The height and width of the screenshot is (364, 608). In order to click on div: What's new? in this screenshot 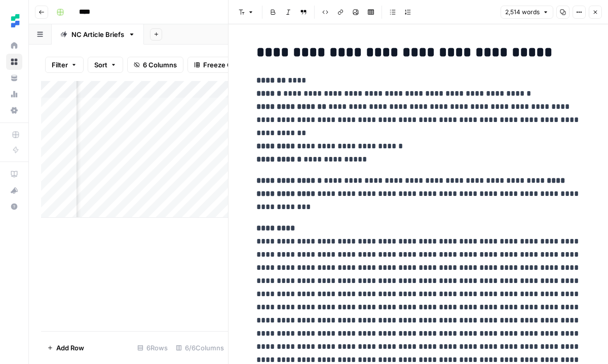, I will do `click(14, 190)`.